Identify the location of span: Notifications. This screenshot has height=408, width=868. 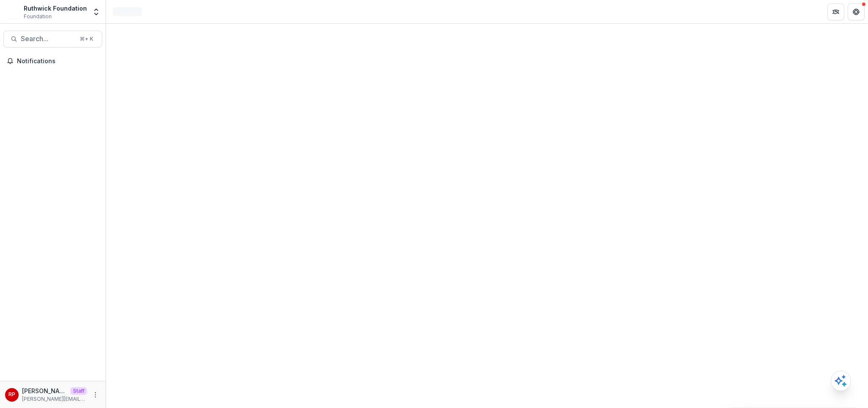
(58, 61).